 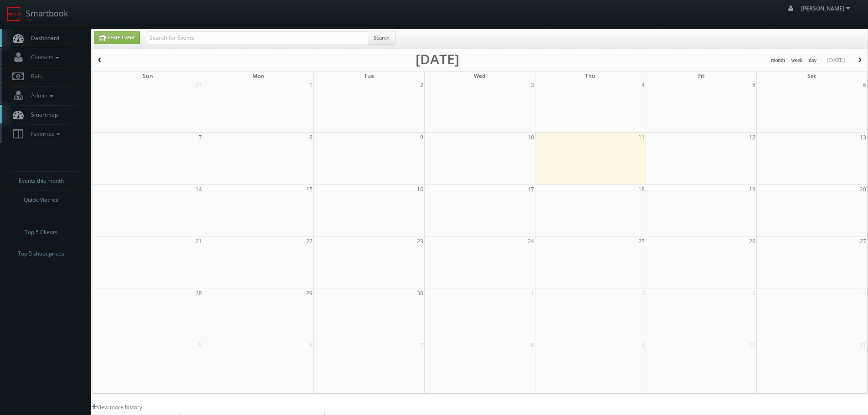 I want to click on span: 24, so click(x=531, y=241).